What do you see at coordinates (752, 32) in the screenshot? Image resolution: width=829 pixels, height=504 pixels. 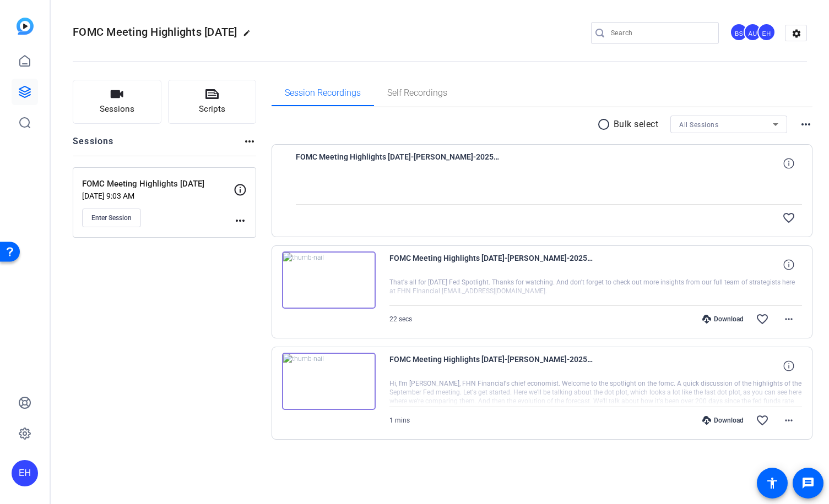 I see `div: AU` at bounding box center [752, 32].